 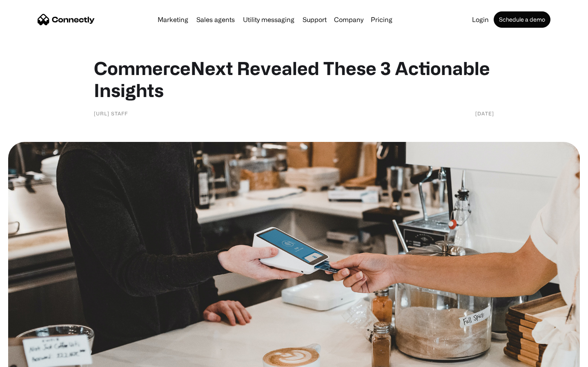 I want to click on a: Login, so click(x=480, y=20).